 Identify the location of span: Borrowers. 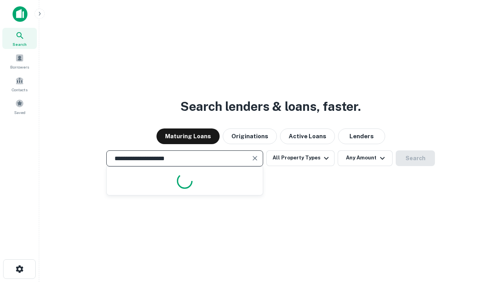
(20, 67).